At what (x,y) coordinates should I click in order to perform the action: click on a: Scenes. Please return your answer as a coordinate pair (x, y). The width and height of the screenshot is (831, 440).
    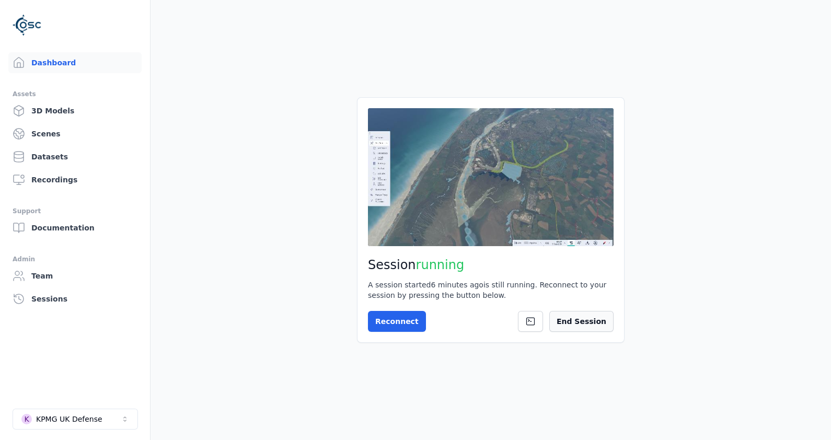
    Looking at the image, I should click on (75, 134).